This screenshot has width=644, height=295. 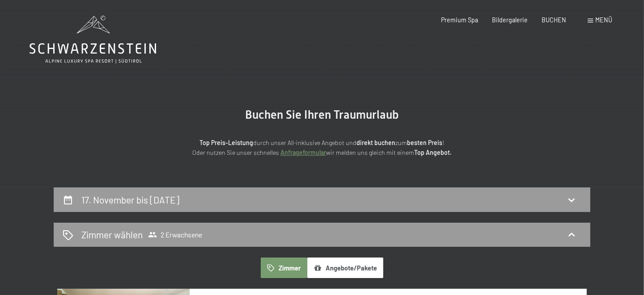 I want to click on strong: Top Angebot., so click(x=433, y=152).